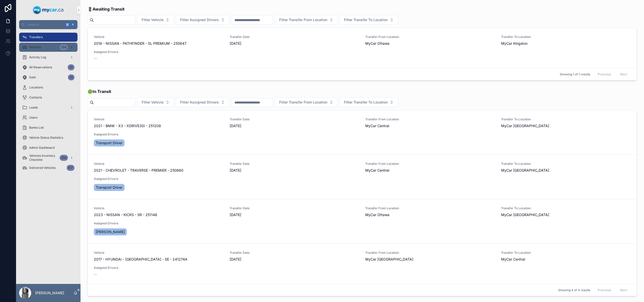 The height and width of the screenshot is (302, 644). I want to click on a: Vehicles Inventory Checklist356, so click(48, 158).